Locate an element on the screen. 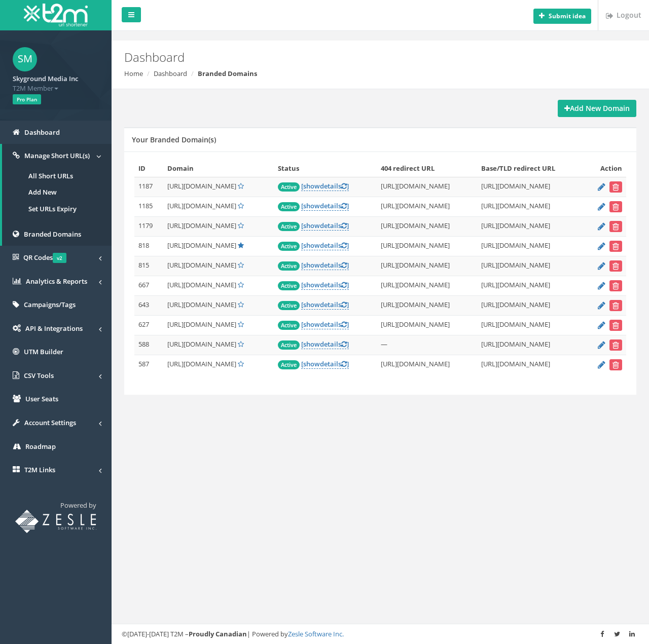 Image resolution: width=649 pixels, height=644 pixels. h2: Dashboard is located at coordinates (336, 57).